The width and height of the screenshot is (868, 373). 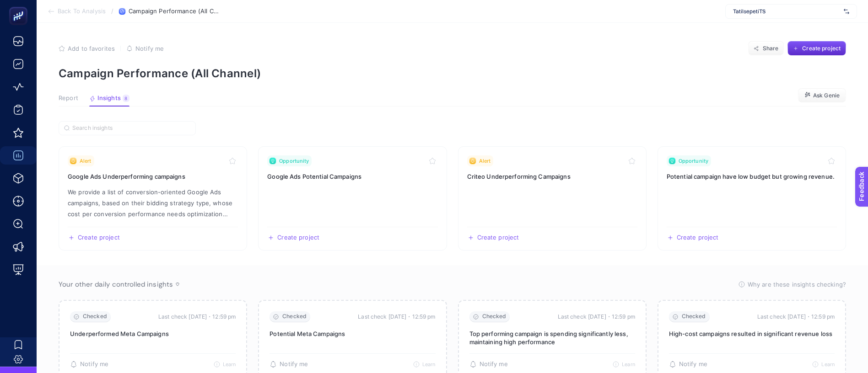 What do you see at coordinates (452, 199) in the screenshot?
I see `section: Insight Packages` at bounding box center [452, 199].